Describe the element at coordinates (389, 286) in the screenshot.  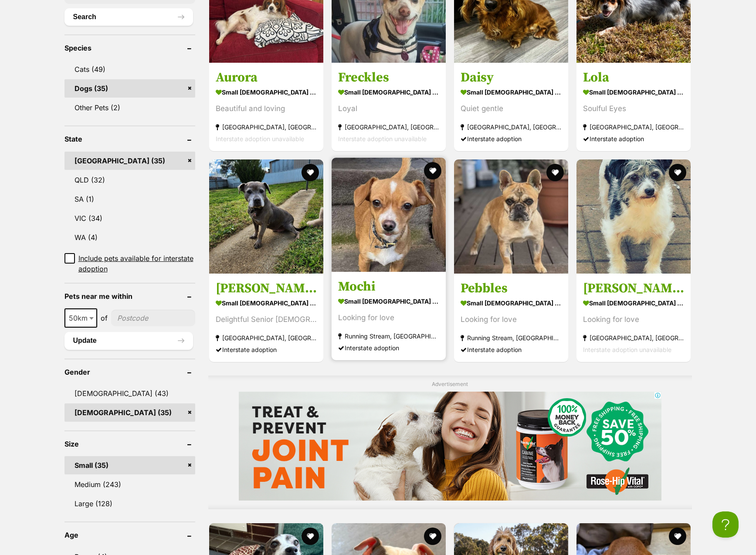
I see `h3: Mochi` at that location.